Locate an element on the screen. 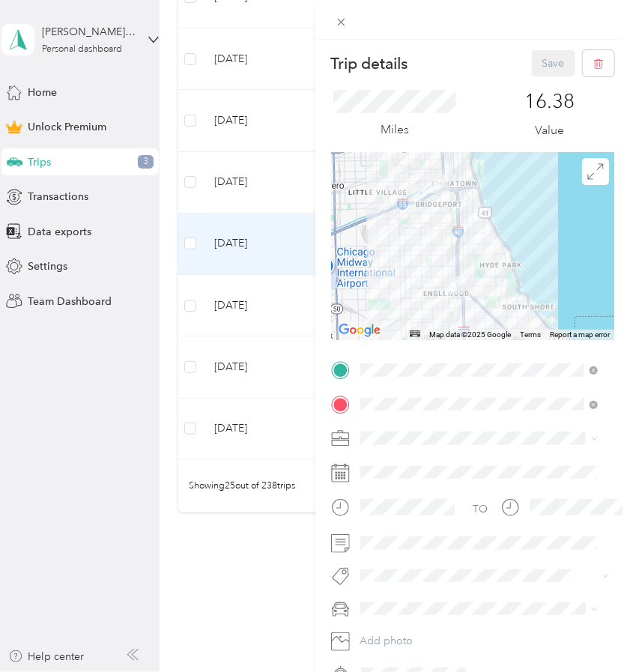 Image resolution: width=630 pixels, height=672 pixels. img: Google is located at coordinates (359, 330).